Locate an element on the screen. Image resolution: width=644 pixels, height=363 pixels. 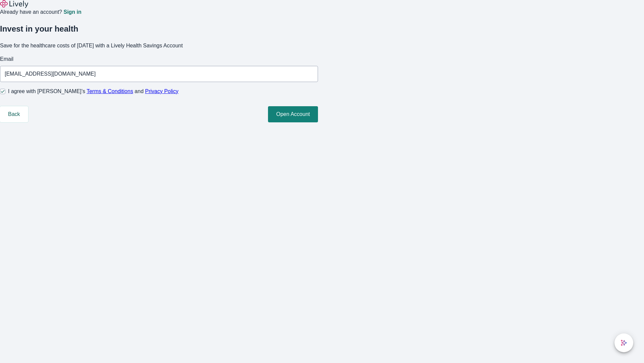
a: Privacy Policy is located at coordinates (162, 91).